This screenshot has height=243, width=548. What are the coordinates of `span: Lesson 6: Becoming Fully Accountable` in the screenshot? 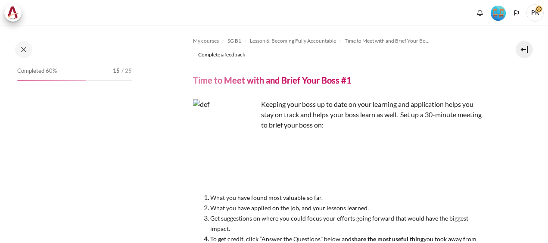 It's located at (293, 41).